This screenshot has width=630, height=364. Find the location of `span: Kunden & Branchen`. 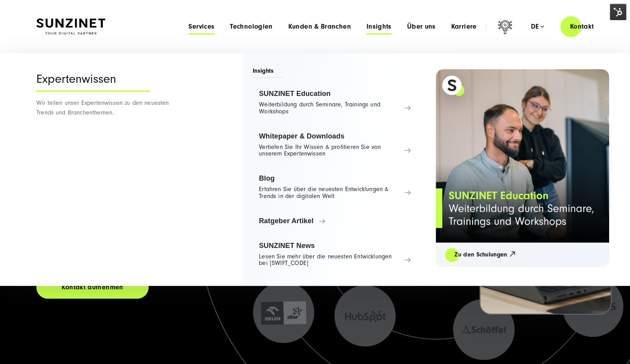

span: Kunden & Branchen is located at coordinates (319, 27).